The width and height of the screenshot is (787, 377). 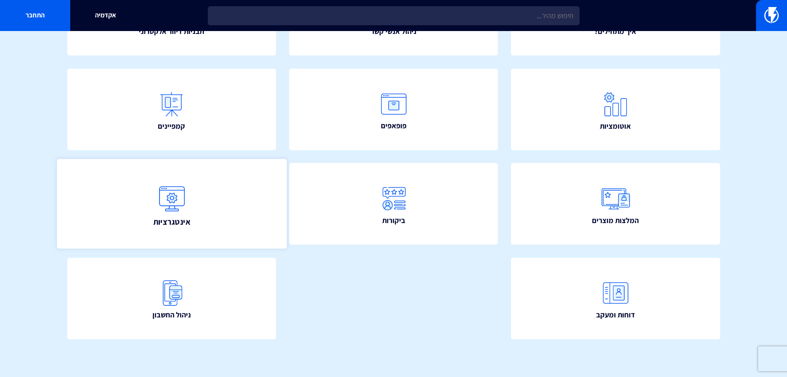 I want to click on a: פופאפים, so click(x=394, y=109).